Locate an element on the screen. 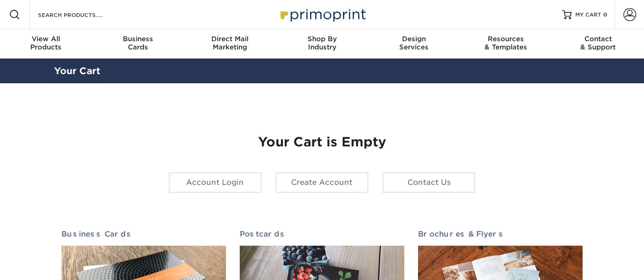  h2: Postcards is located at coordinates (321, 234).